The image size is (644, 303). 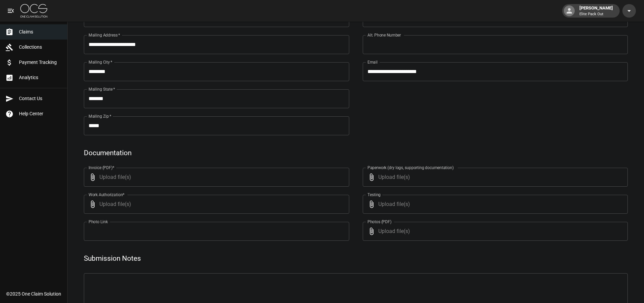 I want to click on span: Collections, so click(x=40, y=47).